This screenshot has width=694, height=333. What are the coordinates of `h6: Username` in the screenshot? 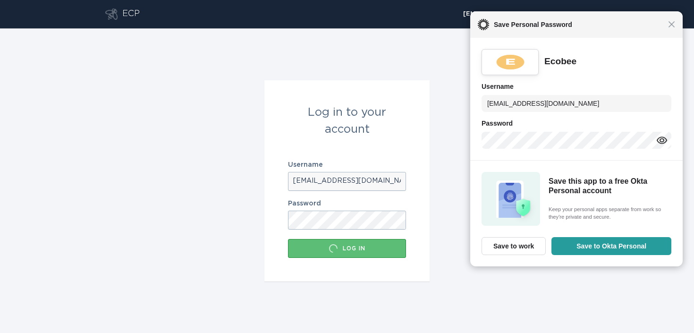 It's located at (576, 86).